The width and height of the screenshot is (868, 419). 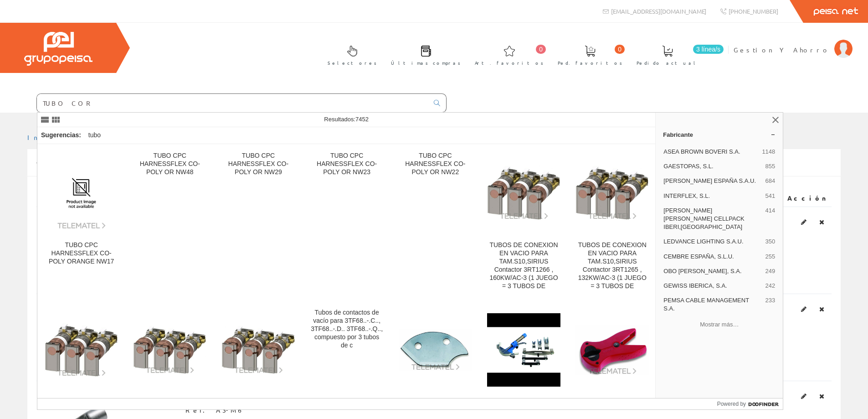 I want to click on img: TUBOS DE CONEXION EN VACIO PARA TAM.S12,SIRIUS Contactor 3RT1275 , 200KW/AC-3 (1 JUEGO = 3 TUBOS DE, so click(x=258, y=350).